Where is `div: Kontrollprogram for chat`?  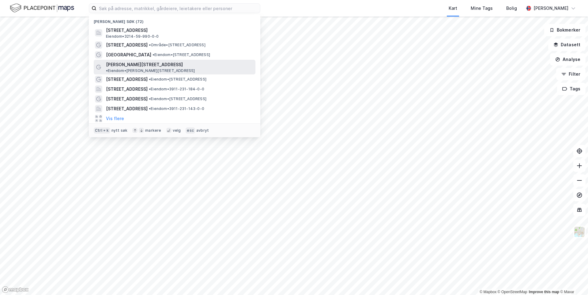
div: Kontrollprogram for chat is located at coordinates (572, 280).